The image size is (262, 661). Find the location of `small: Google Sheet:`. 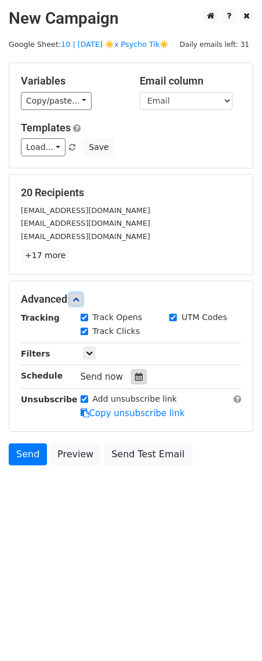

small: Google Sheet: is located at coordinates (89, 44).